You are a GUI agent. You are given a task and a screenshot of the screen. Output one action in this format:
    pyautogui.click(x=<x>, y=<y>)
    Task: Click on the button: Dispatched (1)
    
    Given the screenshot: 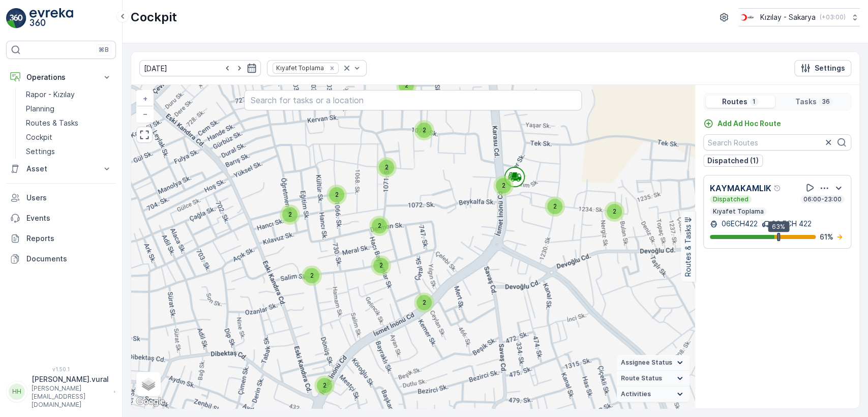 What is the action you would take?
    pyautogui.click(x=733, y=161)
    